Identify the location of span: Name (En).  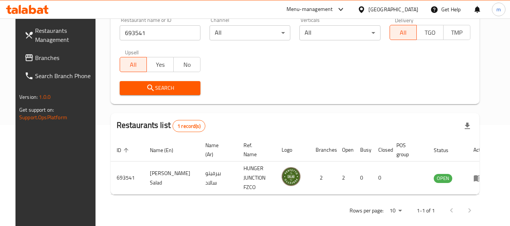
(167, 150).